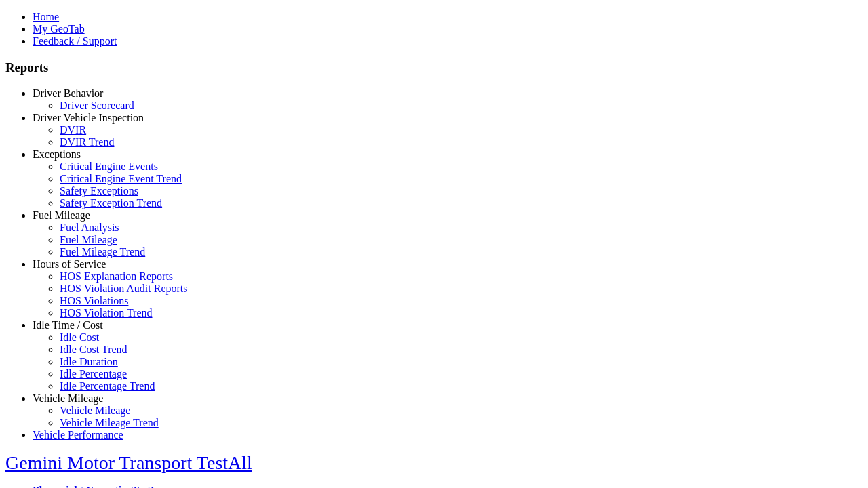 Image resolution: width=868 pixels, height=488 pixels. What do you see at coordinates (109, 422) in the screenshot?
I see `a: Vehicle Mileage Trend` at bounding box center [109, 422].